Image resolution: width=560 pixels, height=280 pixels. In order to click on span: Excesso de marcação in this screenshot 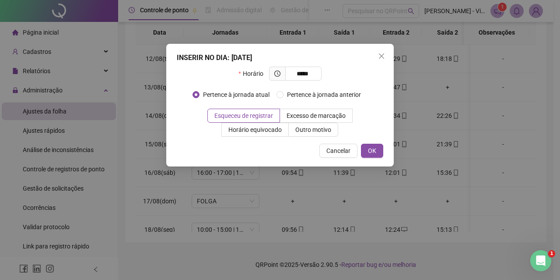, I will do `click(316, 116)`.